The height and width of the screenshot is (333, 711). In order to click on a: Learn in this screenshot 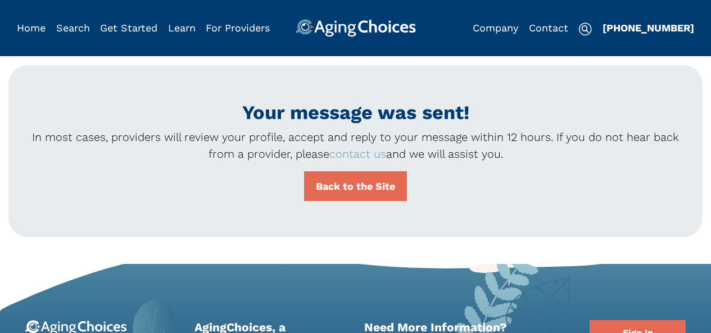, I will do `click(182, 28)`.